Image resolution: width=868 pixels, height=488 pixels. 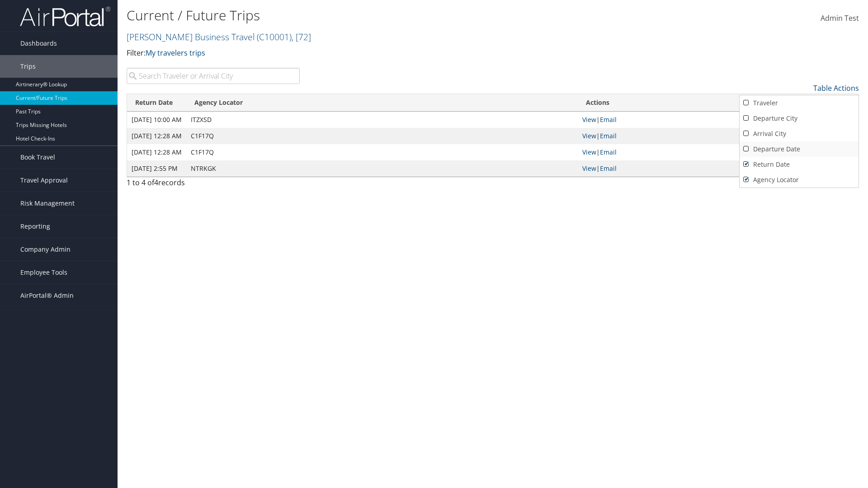 I want to click on span: Risk Management, so click(x=48, y=203).